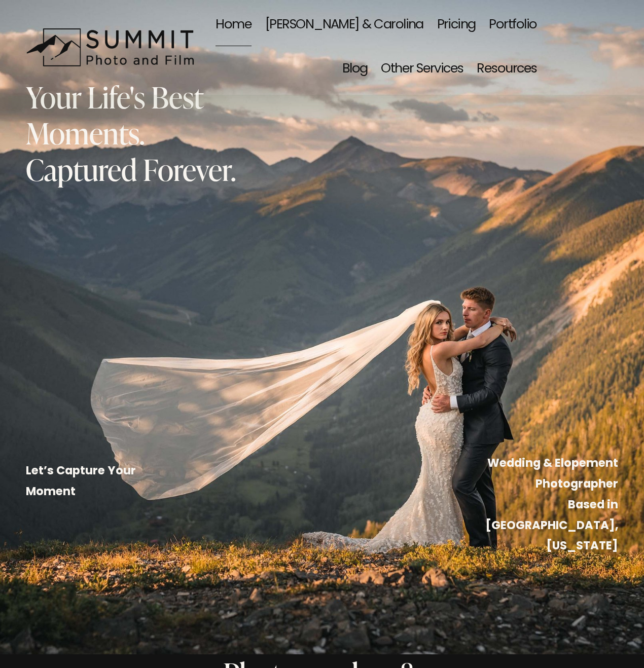  What do you see at coordinates (422, 70) in the screenshot?
I see `span: Other Services` at bounding box center [422, 70].